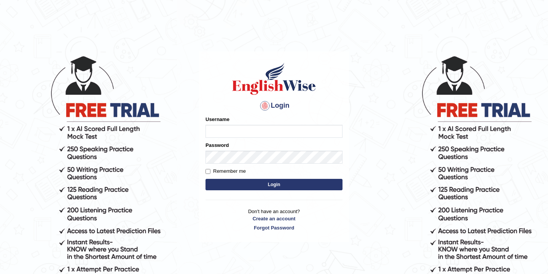 Image resolution: width=548 pixels, height=274 pixels. Describe the element at coordinates (208, 171) in the screenshot. I see `input: Remember me` at that location.